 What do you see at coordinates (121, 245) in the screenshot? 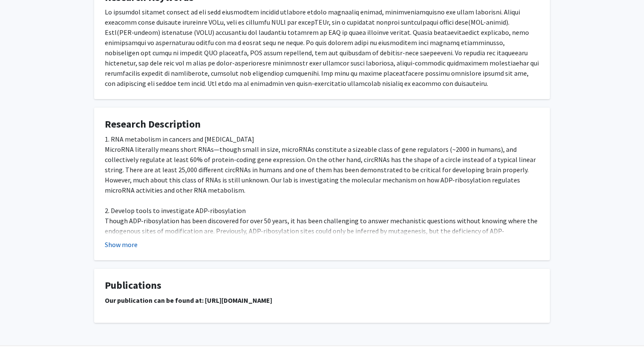
I see `button: Show more` at bounding box center [121, 245].